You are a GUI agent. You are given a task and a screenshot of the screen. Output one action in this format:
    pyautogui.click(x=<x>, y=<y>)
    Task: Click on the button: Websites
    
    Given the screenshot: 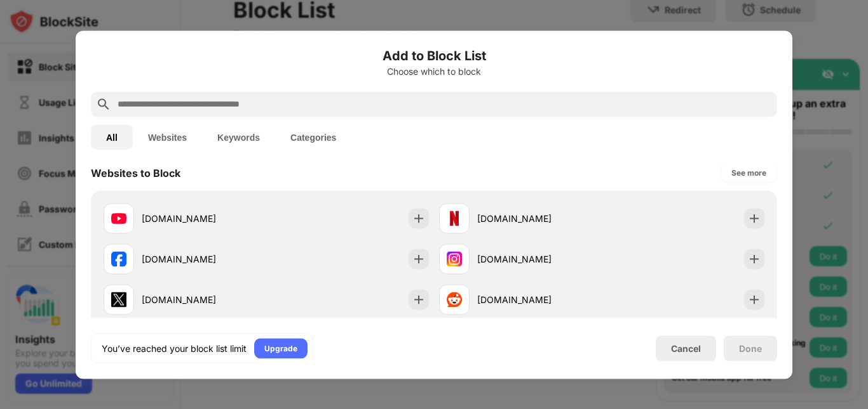 What is the action you would take?
    pyautogui.click(x=167, y=137)
    